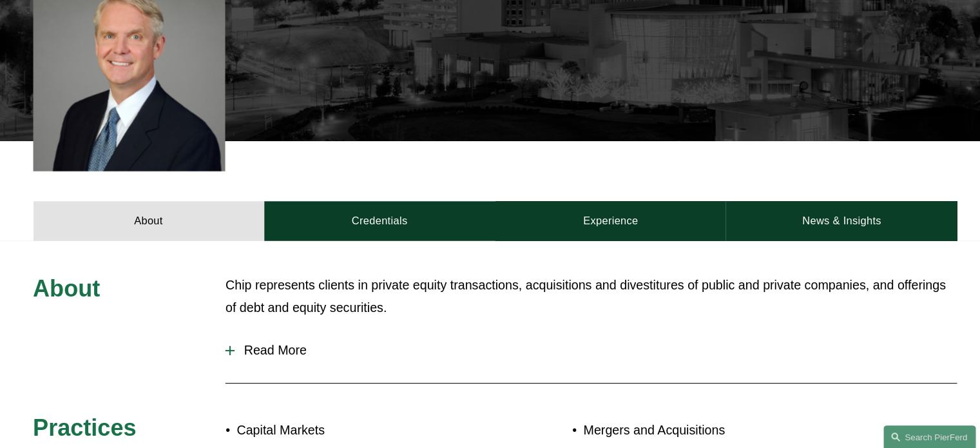 The height and width of the screenshot is (448, 980). What do you see at coordinates (377, 226) in the screenshot?
I see `a: Credentials` at bounding box center [377, 226].